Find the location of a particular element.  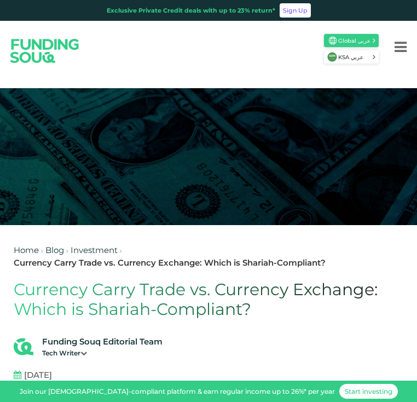

a: Home is located at coordinates (26, 250).